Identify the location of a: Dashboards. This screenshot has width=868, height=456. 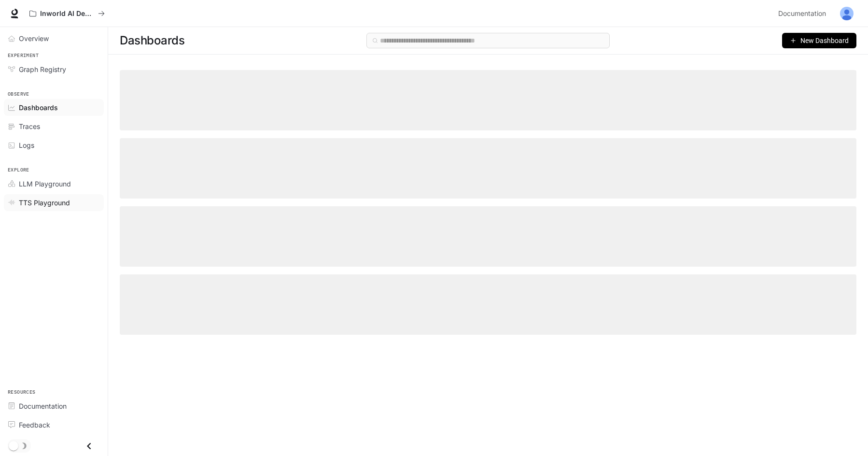
(54, 107).